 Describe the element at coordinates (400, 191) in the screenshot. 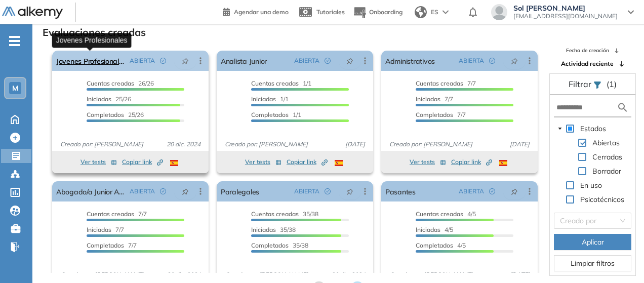

I see `a: Pasantes` at that location.